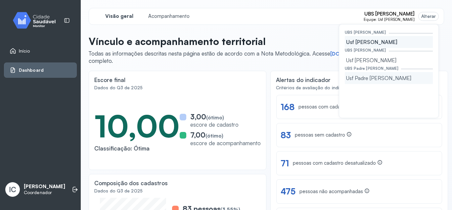  Describe the element at coordinates (131, 183) in the screenshot. I see `div: Composição dos cadastros` at that location.